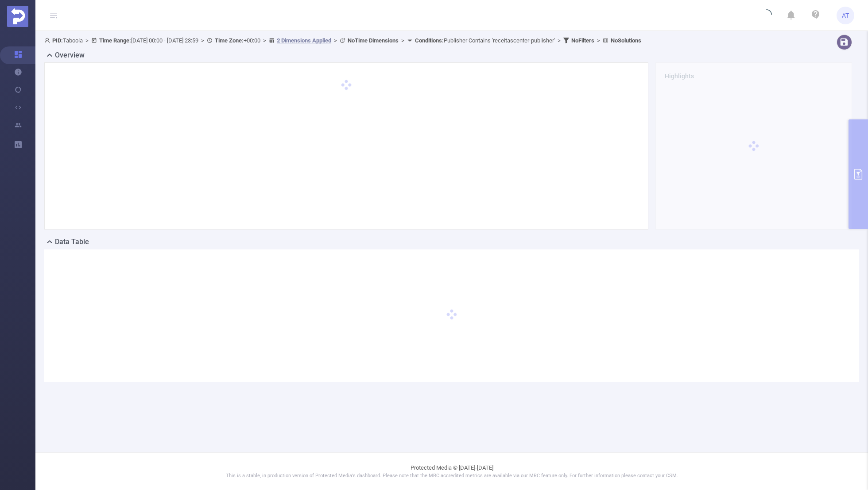 The height and width of the screenshot is (490, 868). I want to click on b: No Time Dimensions, so click(373, 41).